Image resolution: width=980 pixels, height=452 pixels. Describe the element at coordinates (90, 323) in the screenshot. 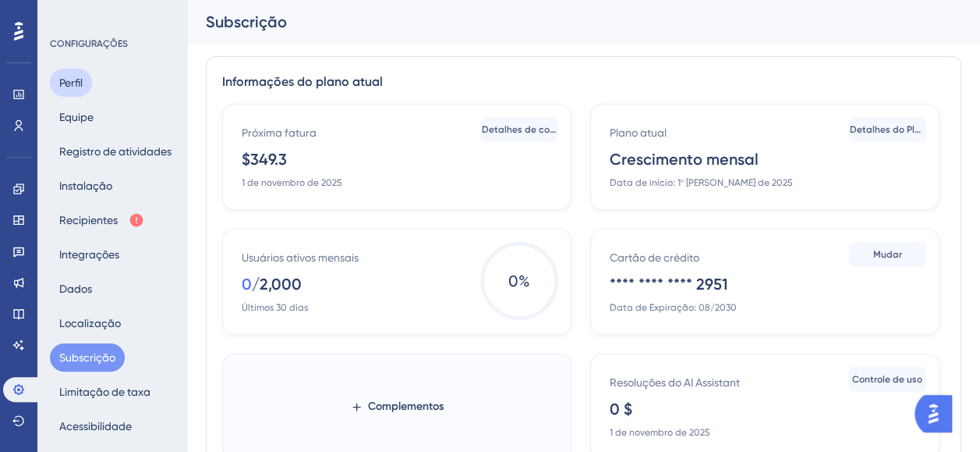

I see `button: Localização` at that location.